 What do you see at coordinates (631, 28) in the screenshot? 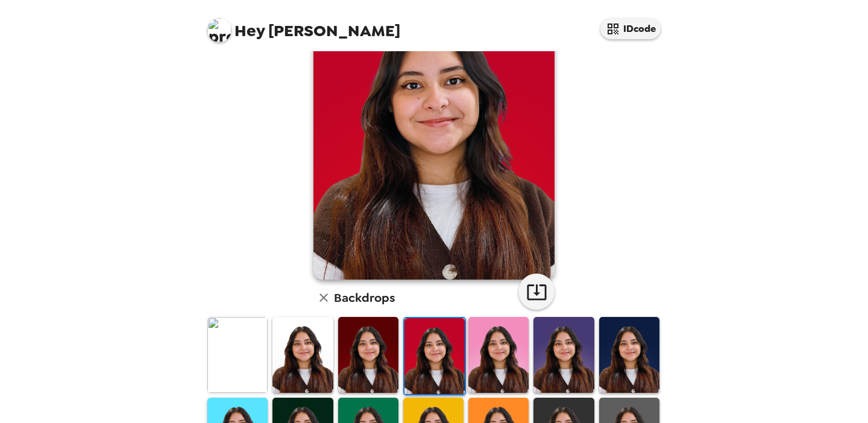
I see `button: IDcode` at bounding box center [631, 28].